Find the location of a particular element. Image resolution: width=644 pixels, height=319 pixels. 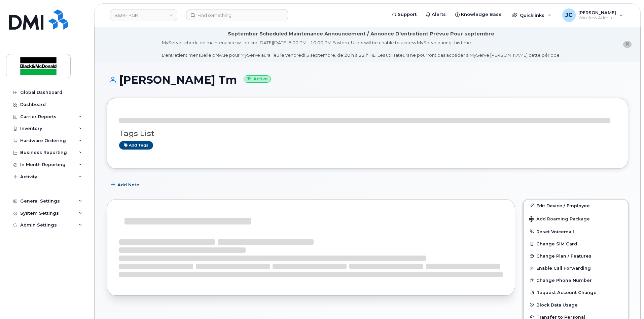

button: Change Plan / Features is located at coordinates (576, 256).